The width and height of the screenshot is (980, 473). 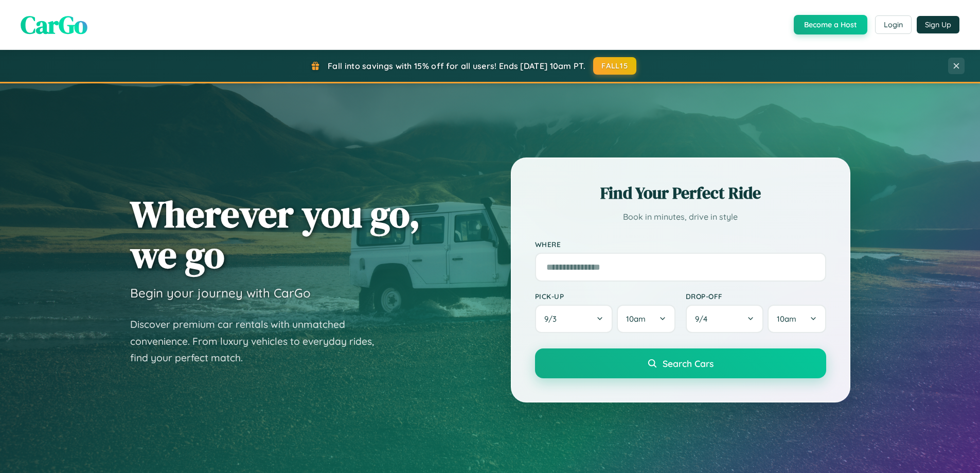 What do you see at coordinates (681, 363) in the screenshot?
I see `button: Search Cars` at bounding box center [681, 363].